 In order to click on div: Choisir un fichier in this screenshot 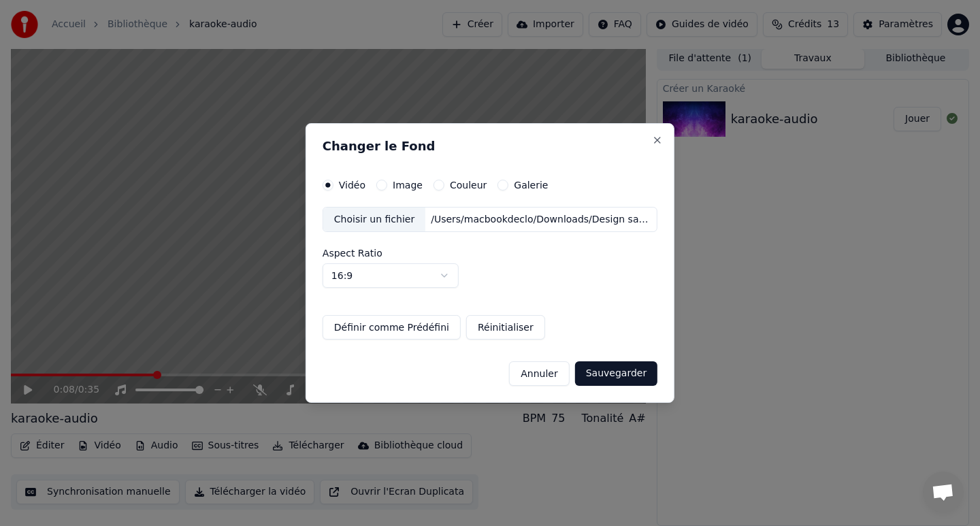, I will do `click(375, 219)`.